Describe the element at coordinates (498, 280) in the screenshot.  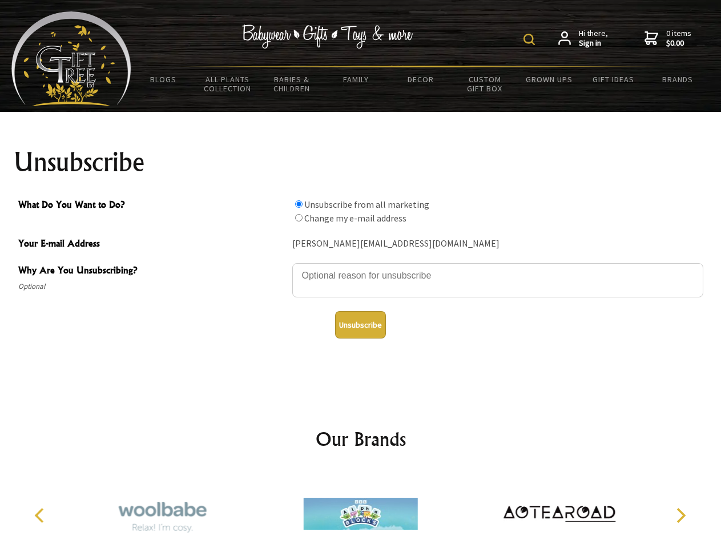
I see `textarea: Why Are You Unsubscribing?` at that location.